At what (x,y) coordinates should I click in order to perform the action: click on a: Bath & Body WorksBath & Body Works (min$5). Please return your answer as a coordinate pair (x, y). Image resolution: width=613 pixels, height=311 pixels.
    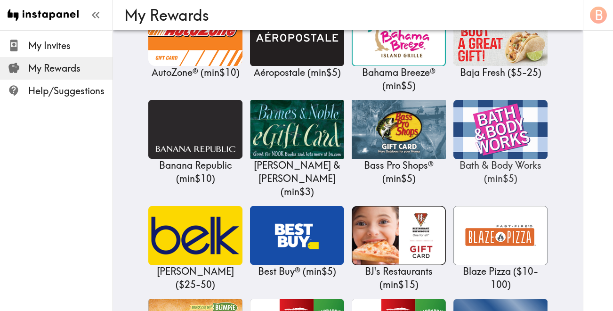
    Looking at the image, I should click on (501, 142).